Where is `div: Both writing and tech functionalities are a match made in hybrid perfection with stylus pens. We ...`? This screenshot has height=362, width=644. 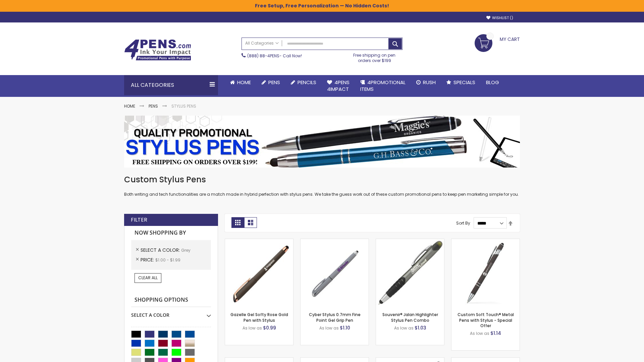 div: Both writing and tech functionalities are a match made in hybrid perfection with stylus pens. We ... is located at coordinates (322, 186).